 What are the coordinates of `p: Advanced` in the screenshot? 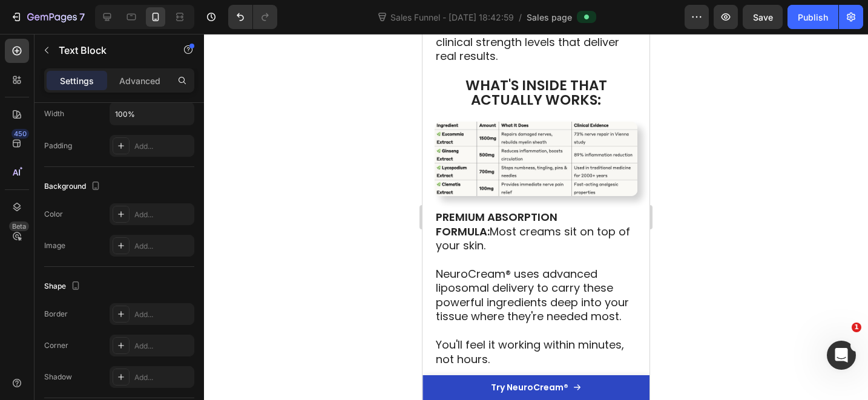 It's located at (140, 81).